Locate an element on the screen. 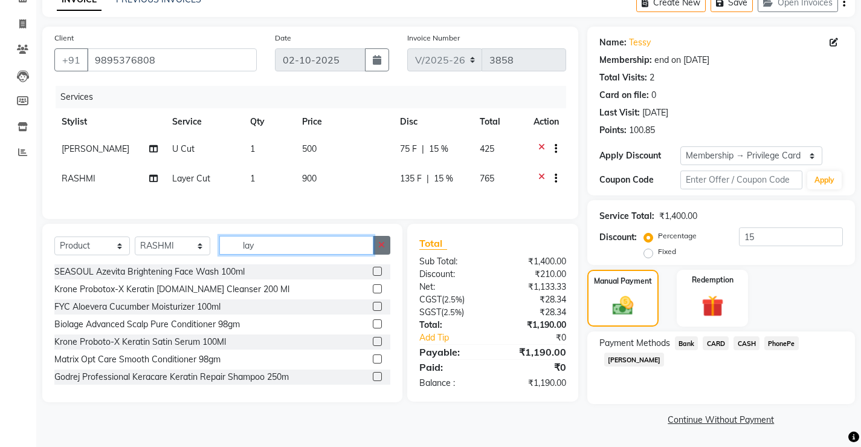  span: CASH is located at coordinates (746, 343).